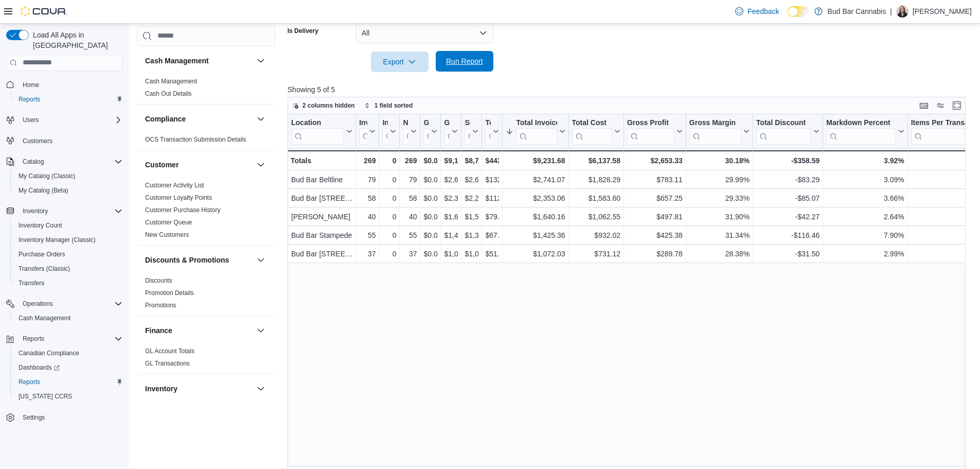 The image size is (980, 469). I want to click on button: Keyboard shortcuts, so click(924, 106).